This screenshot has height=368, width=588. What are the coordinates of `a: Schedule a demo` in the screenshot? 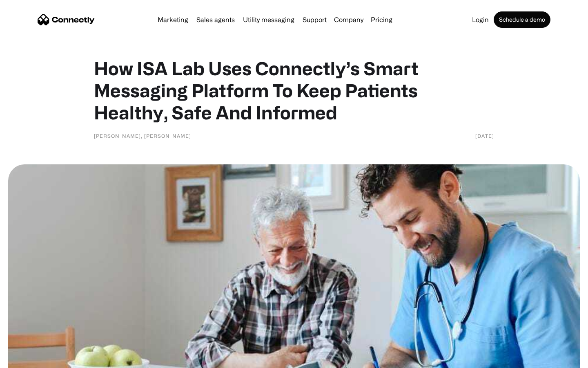 It's located at (522, 20).